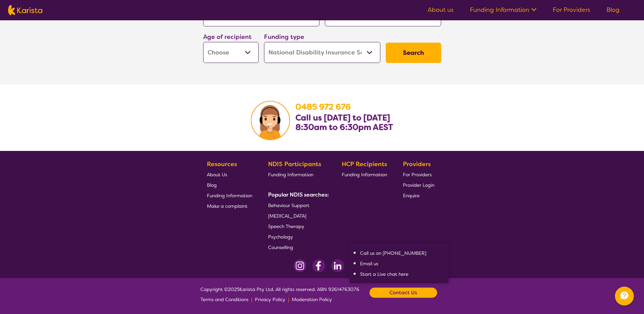  Describe the element at coordinates (229, 174) in the screenshot. I see `a: About Us` at that location.